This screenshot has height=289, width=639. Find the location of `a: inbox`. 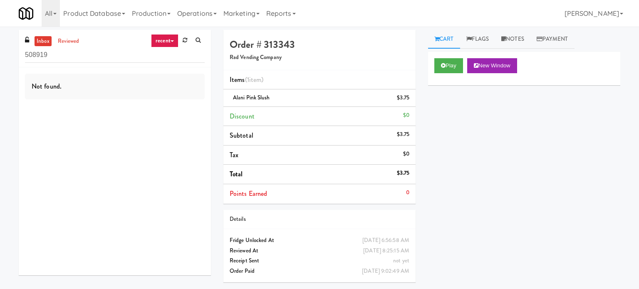

a: inbox is located at coordinates (43, 41).